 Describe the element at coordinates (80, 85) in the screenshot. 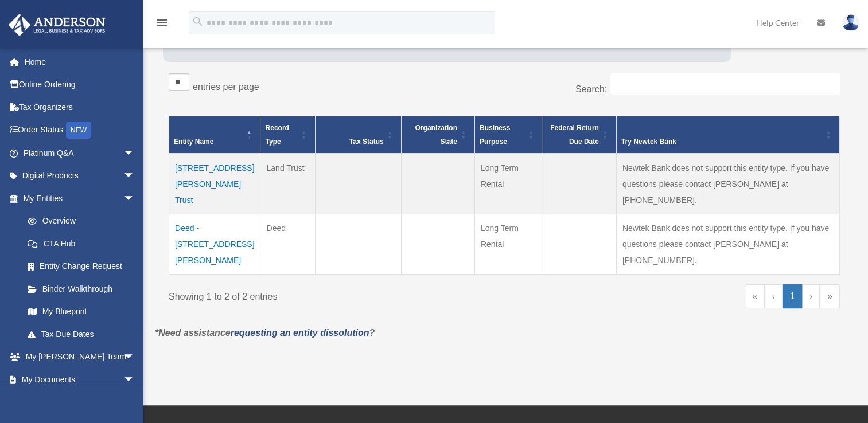

I see `a: Online Ordering` at that location.